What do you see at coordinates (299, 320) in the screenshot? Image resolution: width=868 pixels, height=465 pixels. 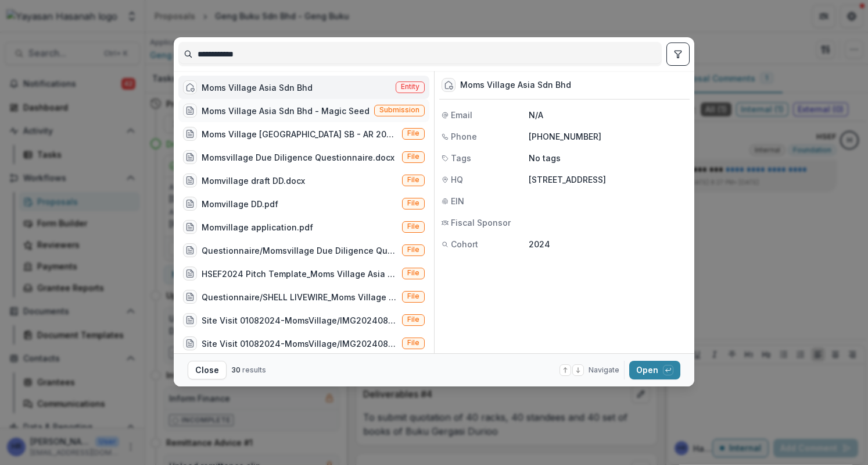 I see `div: Site Visit 01082024-MomsVillage/IMG20240801105251.jpg` at bounding box center [299, 320].